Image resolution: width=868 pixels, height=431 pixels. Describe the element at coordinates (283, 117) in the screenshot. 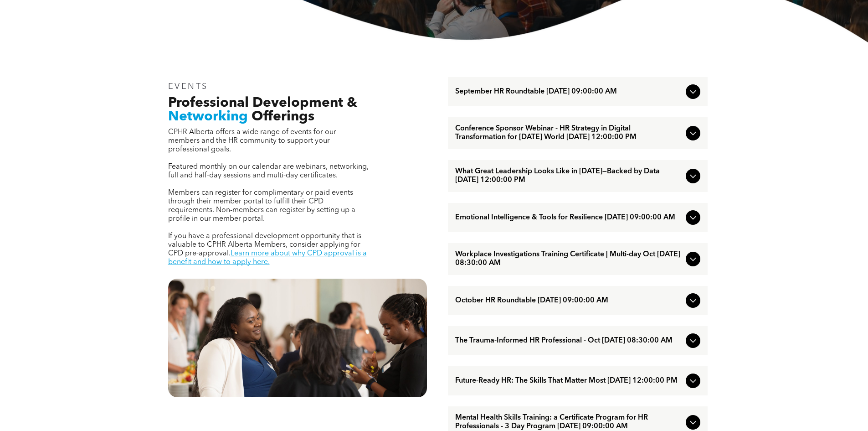

I see `span: Offerings` at that location.